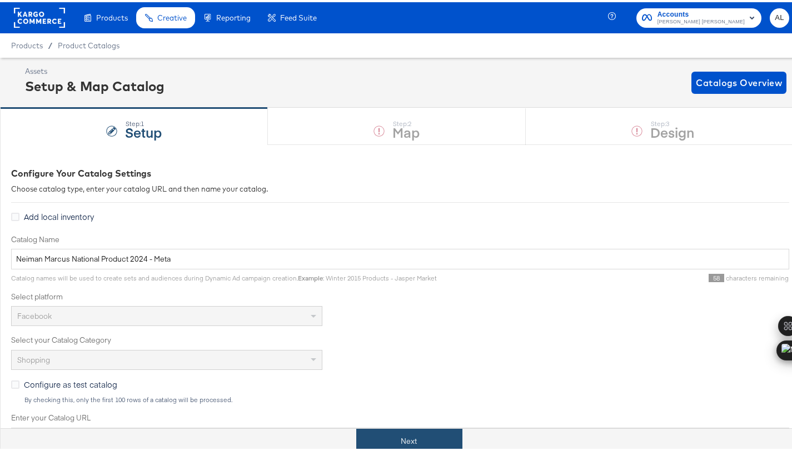 The width and height of the screenshot is (792, 451). I want to click on span: AL, so click(779, 16).